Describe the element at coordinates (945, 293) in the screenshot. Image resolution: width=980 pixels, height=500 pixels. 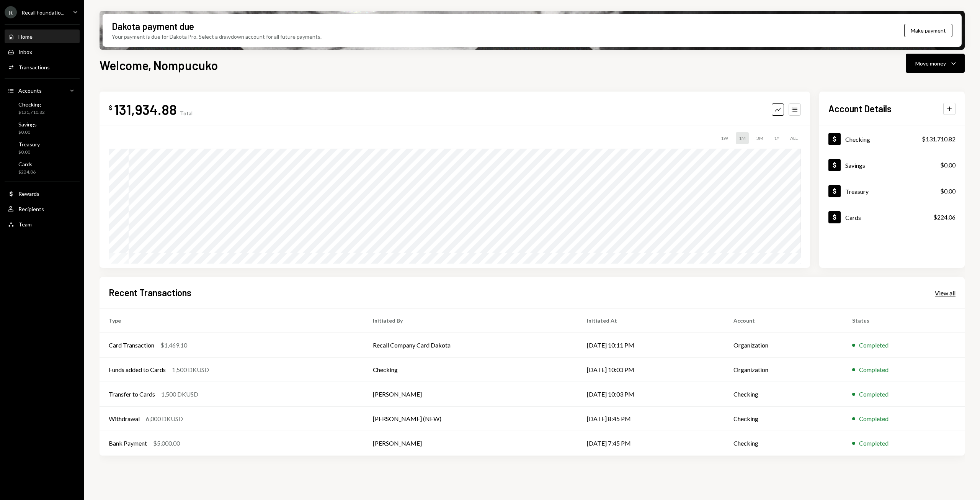
I see `div: View all` at that location.